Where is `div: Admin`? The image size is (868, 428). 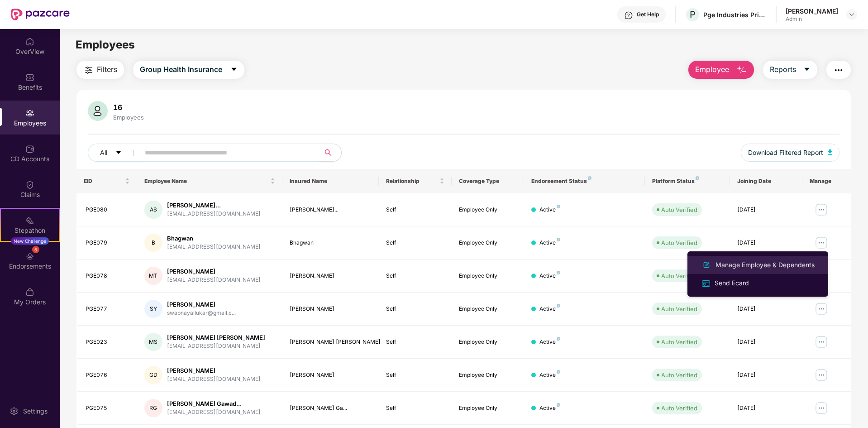
div: Admin is located at coordinates (812, 19).